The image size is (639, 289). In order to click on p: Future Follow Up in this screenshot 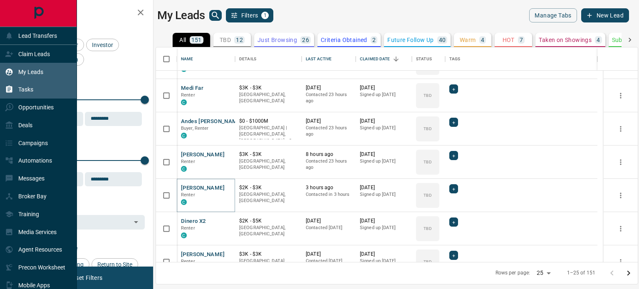, I will do `click(410, 40)`.